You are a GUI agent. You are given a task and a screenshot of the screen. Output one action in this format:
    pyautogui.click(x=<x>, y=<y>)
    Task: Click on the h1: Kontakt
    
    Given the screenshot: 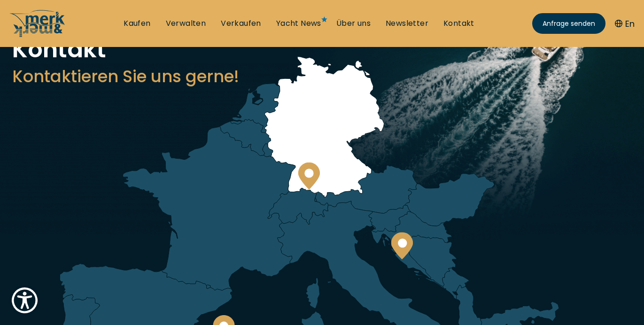 What is the action you would take?
    pyautogui.click(x=322, y=49)
    